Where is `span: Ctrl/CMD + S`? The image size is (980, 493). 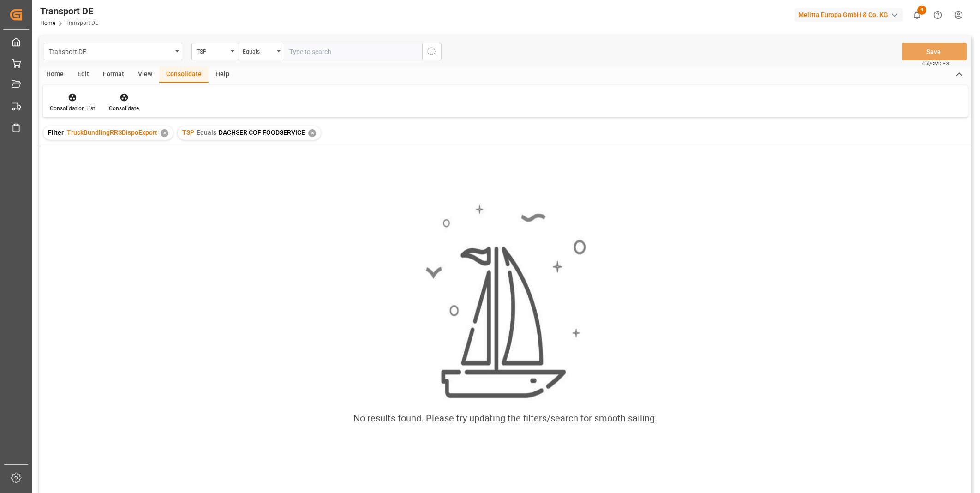 span: Ctrl/CMD + S is located at coordinates (935, 63).